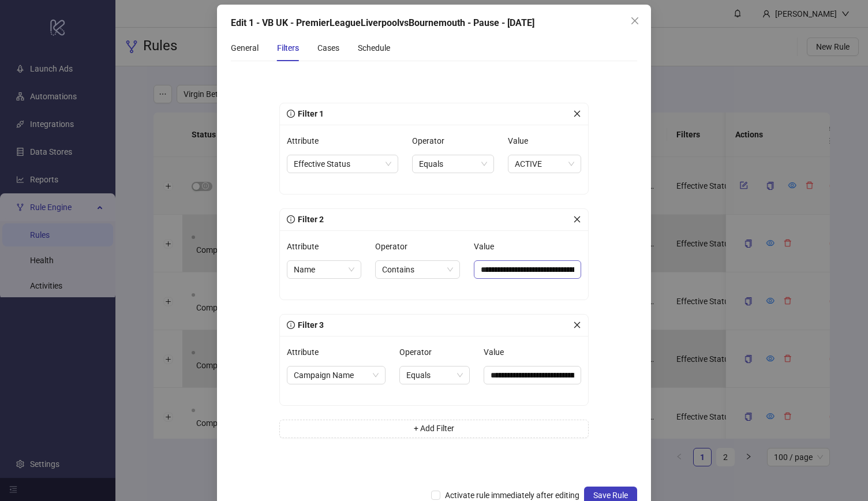 This screenshot has width=868, height=501. I want to click on span: Effective Status, so click(342, 164).